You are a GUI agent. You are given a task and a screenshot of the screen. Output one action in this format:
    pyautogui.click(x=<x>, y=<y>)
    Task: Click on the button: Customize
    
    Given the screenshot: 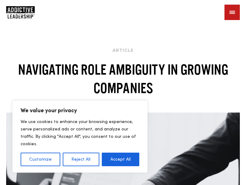 What is the action you would take?
    pyautogui.click(x=40, y=159)
    